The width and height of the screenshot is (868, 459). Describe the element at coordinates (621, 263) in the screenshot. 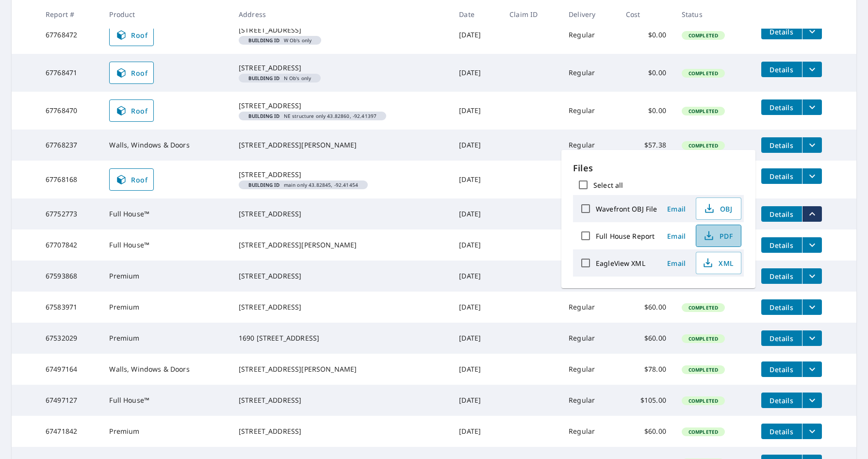

I see `label: EagleView XML` at that location.